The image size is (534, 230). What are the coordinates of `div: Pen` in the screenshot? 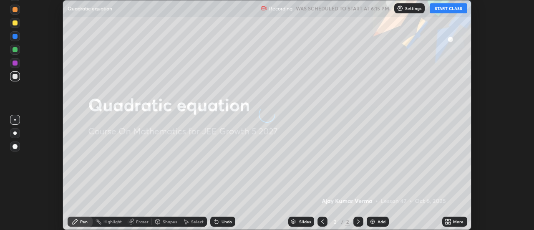 It's located at (84, 221).